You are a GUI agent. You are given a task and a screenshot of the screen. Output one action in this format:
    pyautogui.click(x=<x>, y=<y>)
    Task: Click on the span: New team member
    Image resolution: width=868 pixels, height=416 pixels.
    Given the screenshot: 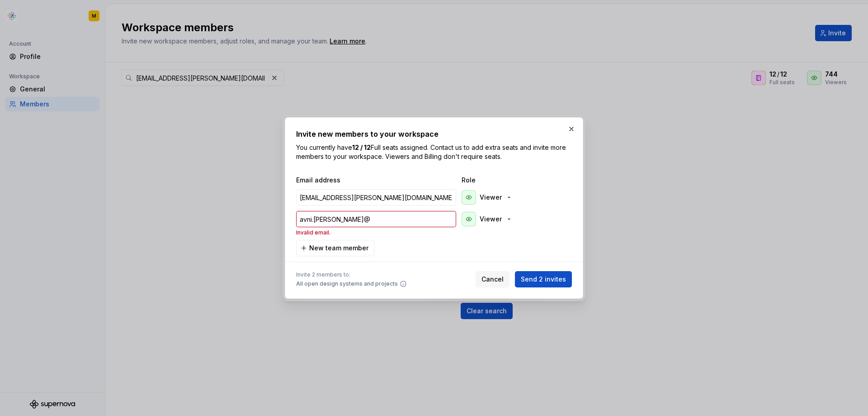 What is the action you would take?
    pyautogui.click(x=339, y=248)
    